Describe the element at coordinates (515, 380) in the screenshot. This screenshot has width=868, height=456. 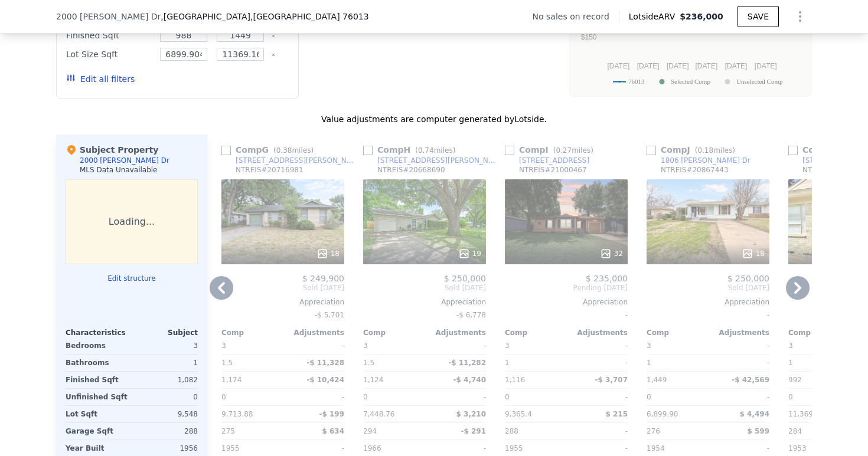
I see `span: 1,116` at that location.